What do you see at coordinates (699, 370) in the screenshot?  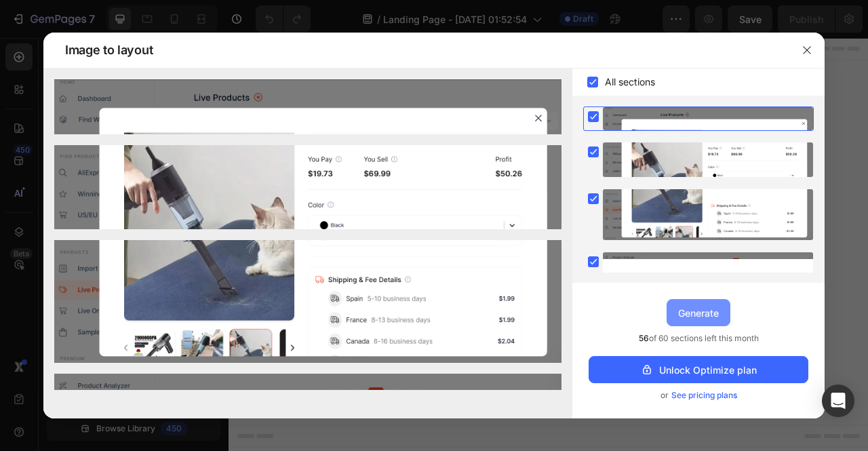 I see `div: Unlock Optimize plan` at bounding box center [699, 370].